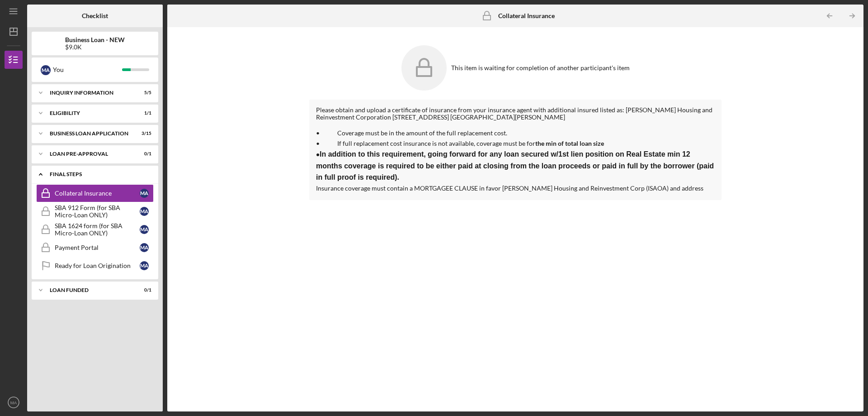 The width and height of the screenshot is (868, 416). I want to click on strong: the min of total loan size, so click(570, 143).